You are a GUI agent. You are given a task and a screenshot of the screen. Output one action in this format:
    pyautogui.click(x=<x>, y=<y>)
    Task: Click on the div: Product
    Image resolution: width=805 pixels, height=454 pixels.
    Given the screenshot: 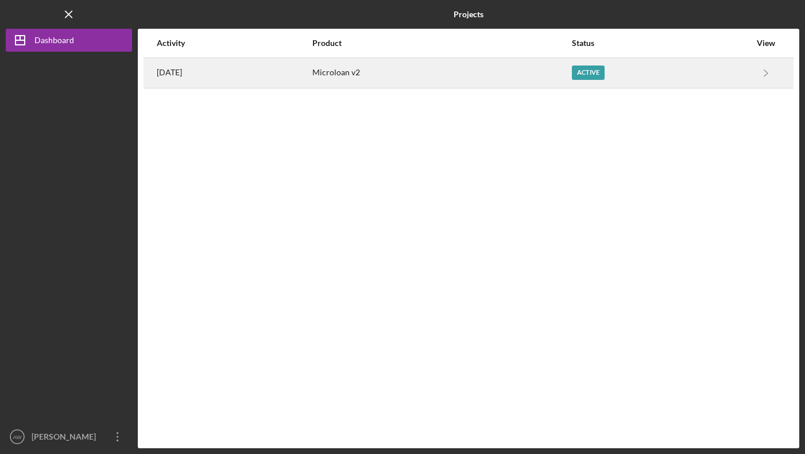 What is the action you would take?
    pyautogui.click(x=442, y=43)
    